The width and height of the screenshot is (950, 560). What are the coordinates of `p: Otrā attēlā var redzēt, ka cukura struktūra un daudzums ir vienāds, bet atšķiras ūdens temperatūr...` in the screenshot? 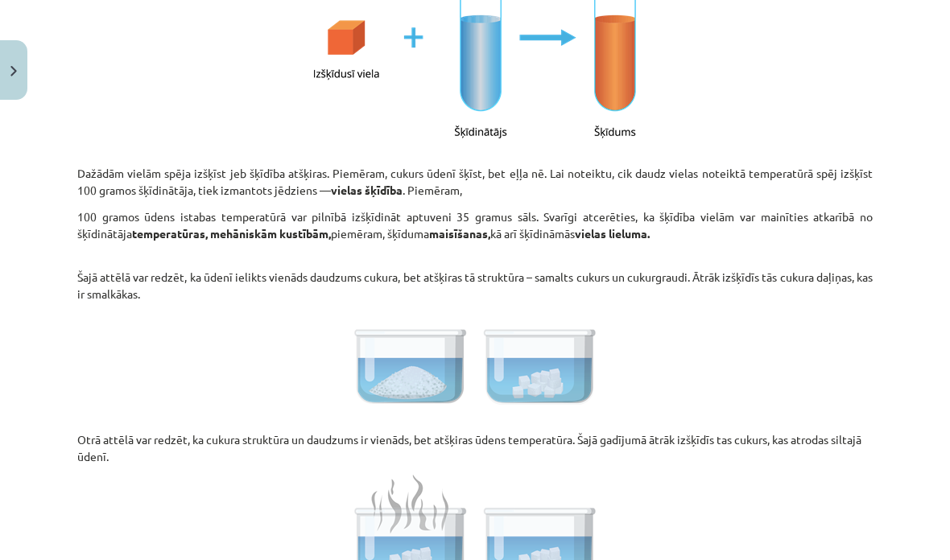 It's located at (475, 439).